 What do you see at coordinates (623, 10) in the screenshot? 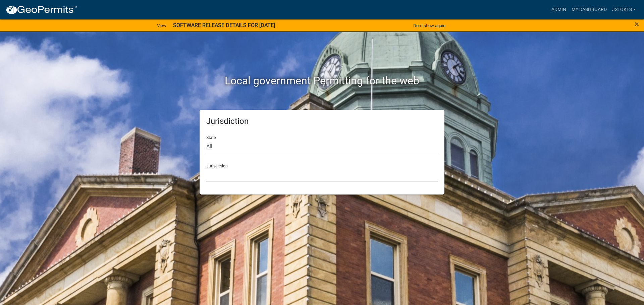
I see `a: jstokes` at bounding box center [623, 10].